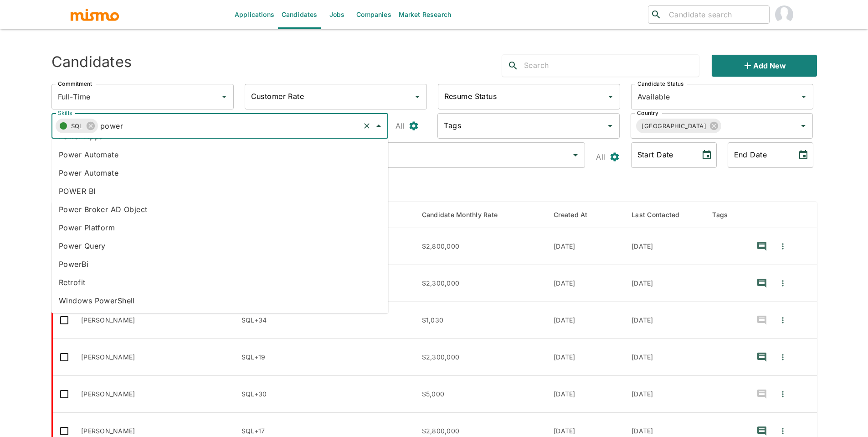  What do you see at coordinates (481, 246) in the screenshot?
I see `td: $2,800,000` at bounding box center [481, 246].